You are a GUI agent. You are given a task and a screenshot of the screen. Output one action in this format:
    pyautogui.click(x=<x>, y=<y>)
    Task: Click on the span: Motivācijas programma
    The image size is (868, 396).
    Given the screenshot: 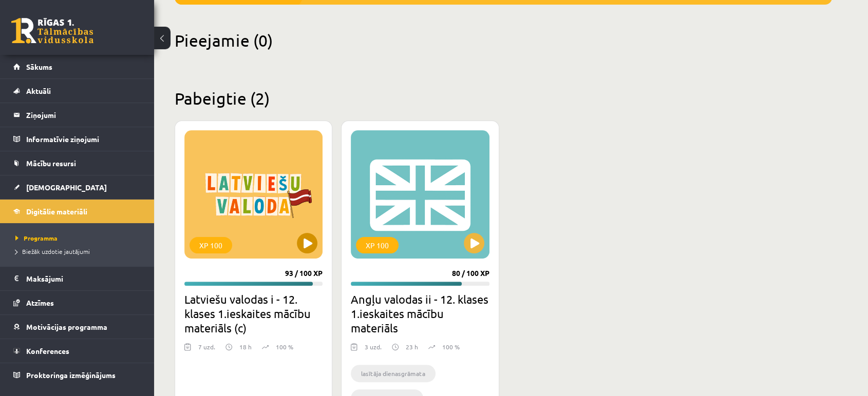 What is the action you would take?
    pyautogui.click(x=67, y=327)
    